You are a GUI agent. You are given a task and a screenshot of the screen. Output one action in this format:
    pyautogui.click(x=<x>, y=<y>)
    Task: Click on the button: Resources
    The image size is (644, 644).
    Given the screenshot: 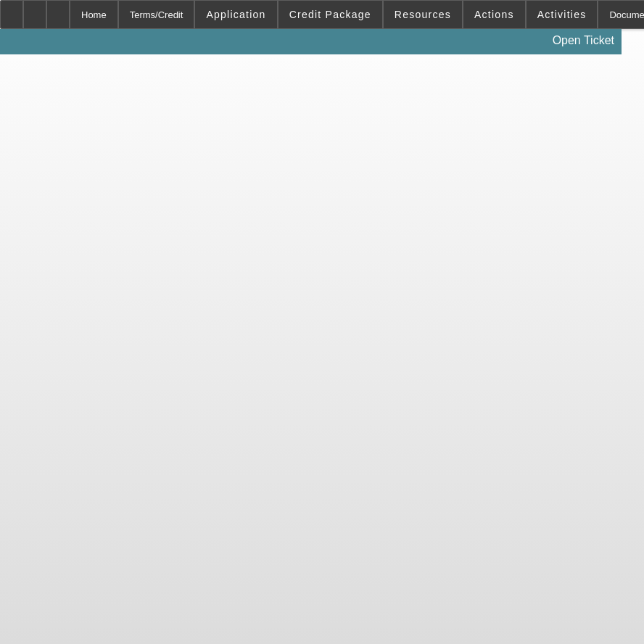 What is the action you would take?
    pyautogui.click(x=422, y=15)
    